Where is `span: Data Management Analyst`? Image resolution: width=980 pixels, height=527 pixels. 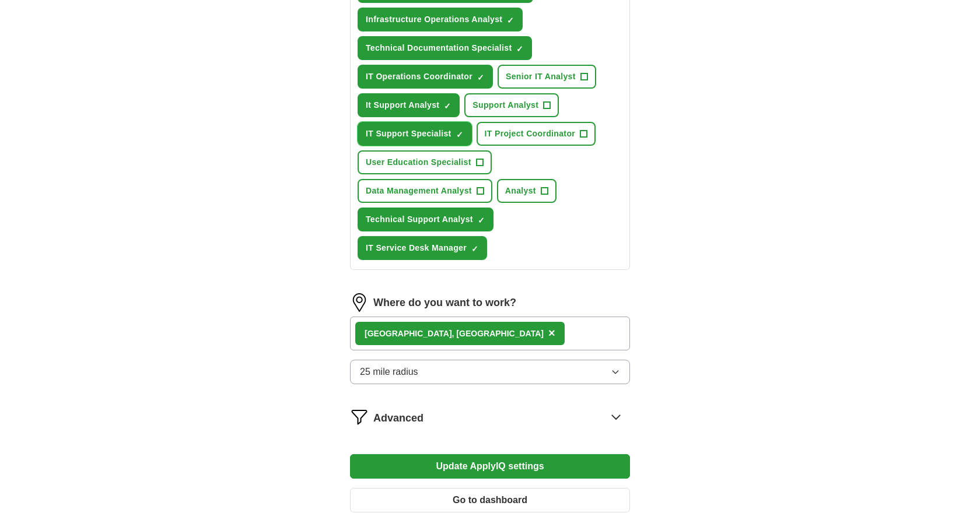
span: Data Management Analyst is located at coordinates (419, 191).